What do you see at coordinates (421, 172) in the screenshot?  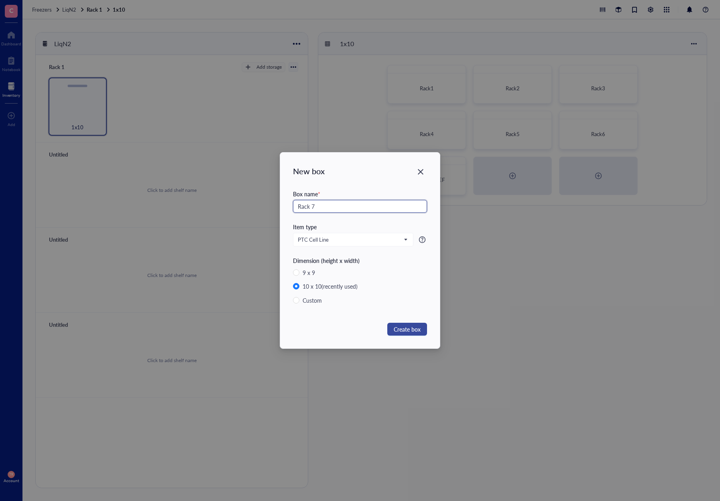 I see `button: Close` at bounding box center [421, 172].